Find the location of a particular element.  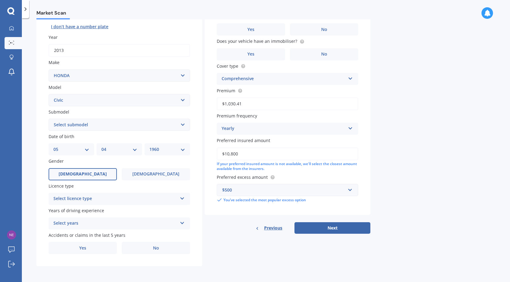

span: Does your vehicle have an immobiliser? is located at coordinates (257, 41).